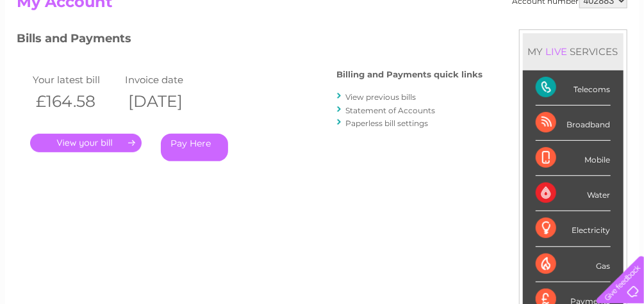  What do you see at coordinates (250, 41) in the screenshot?
I see `h3: Bills and Payments` at bounding box center [250, 41].